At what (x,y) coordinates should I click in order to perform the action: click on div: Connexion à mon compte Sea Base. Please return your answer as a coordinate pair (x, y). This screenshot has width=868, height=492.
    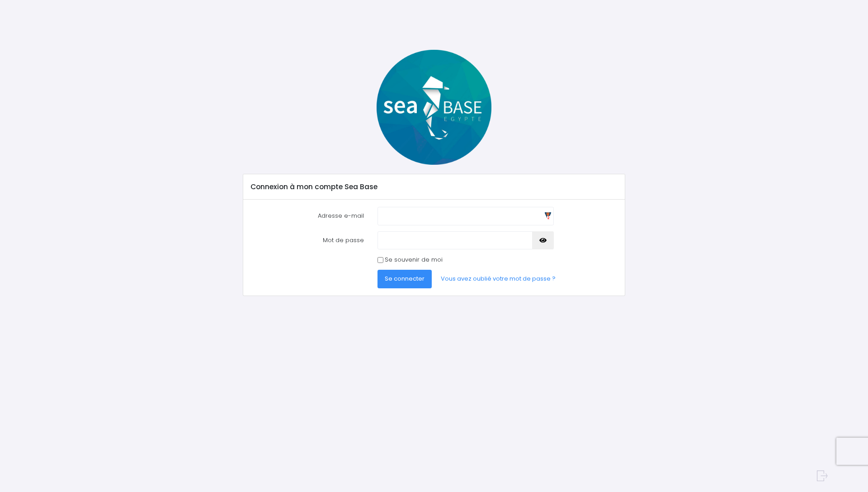
    Looking at the image, I should click on (434, 187).